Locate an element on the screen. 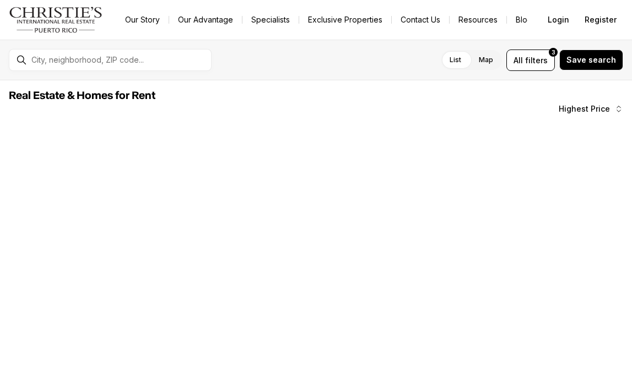 The height and width of the screenshot is (368, 632). a: Exclusive Properties is located at coordinates (345, 20).